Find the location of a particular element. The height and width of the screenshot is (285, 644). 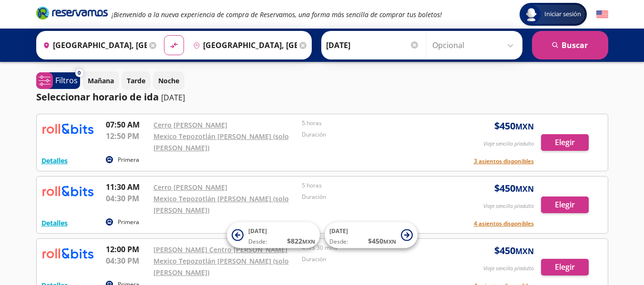

button: Buscar is located at coordinates (570, 45).